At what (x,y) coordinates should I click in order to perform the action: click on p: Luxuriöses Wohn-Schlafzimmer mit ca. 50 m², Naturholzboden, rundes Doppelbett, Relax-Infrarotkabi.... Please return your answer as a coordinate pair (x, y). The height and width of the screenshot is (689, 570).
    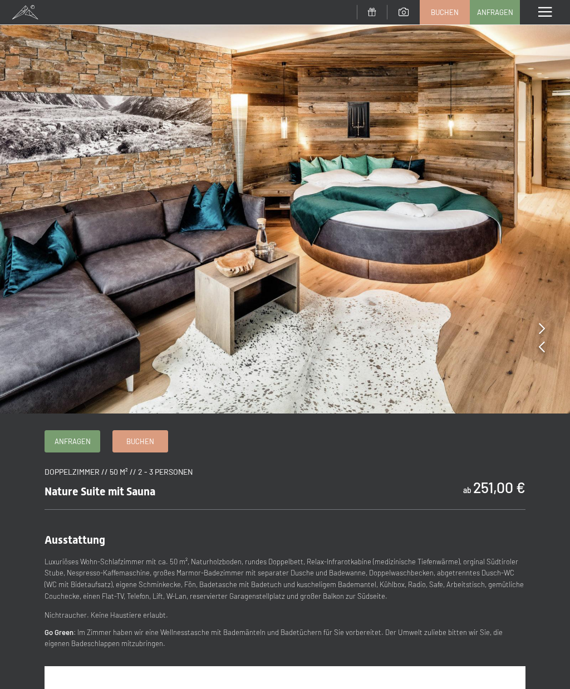
    Looking at the image, I should click on (285, 579).